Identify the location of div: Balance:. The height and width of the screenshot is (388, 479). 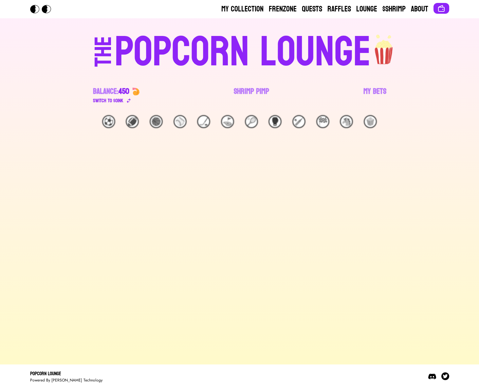
(111, 92).